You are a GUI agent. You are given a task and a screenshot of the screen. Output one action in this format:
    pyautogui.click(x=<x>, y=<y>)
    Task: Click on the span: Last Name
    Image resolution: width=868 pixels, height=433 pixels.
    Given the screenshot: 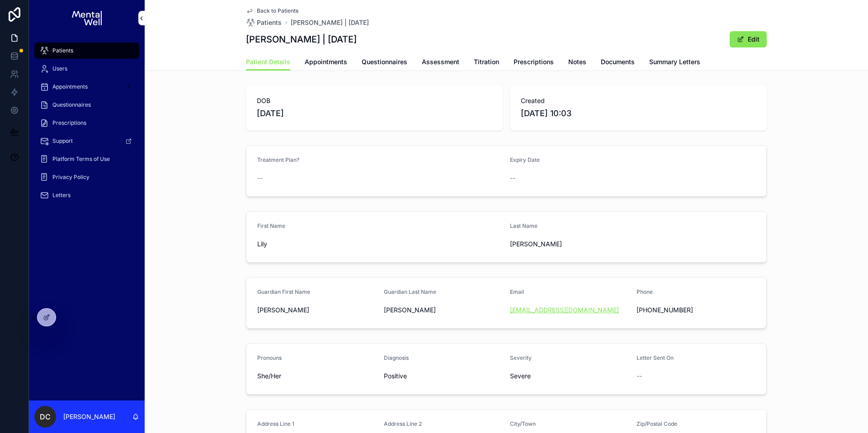 What is the action you would take?
    pyautogui.click(x=523, y=226)
    